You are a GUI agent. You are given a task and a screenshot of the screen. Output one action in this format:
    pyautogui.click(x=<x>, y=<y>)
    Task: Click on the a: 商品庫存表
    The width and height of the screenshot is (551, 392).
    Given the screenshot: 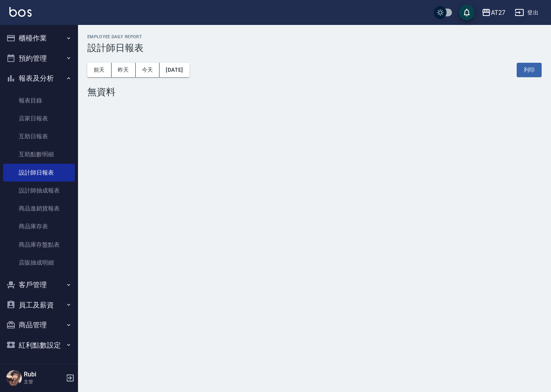 What is the action you would take?
    pyautogui.click(x=39, y=226)
    